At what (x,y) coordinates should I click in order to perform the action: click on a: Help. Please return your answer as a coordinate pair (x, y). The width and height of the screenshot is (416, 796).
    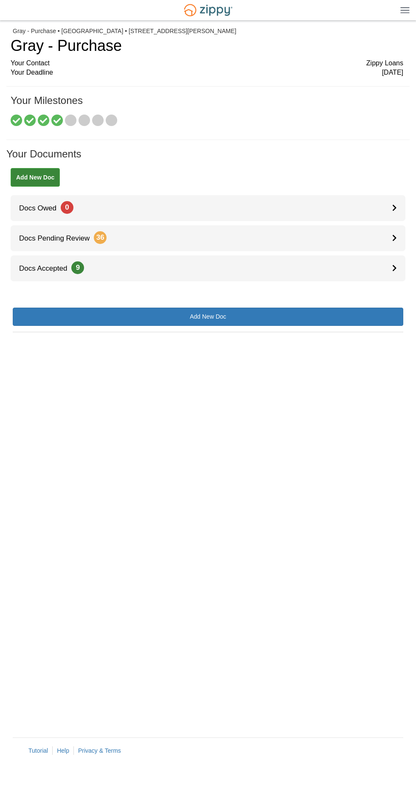
    Looking at the image, I should click on (63, 750).